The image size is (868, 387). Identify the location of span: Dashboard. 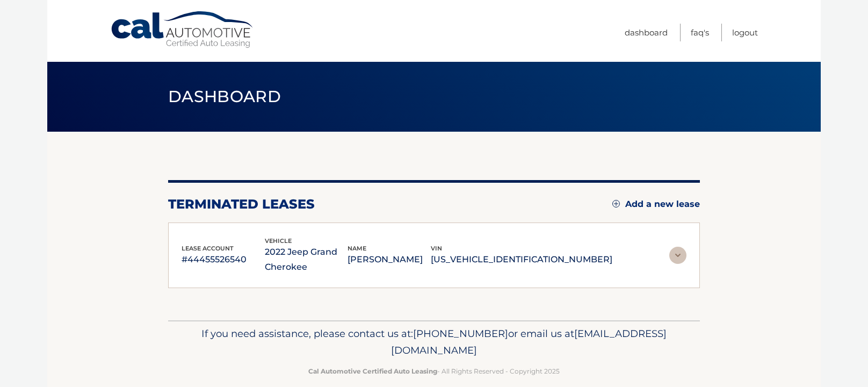
(224, 96).